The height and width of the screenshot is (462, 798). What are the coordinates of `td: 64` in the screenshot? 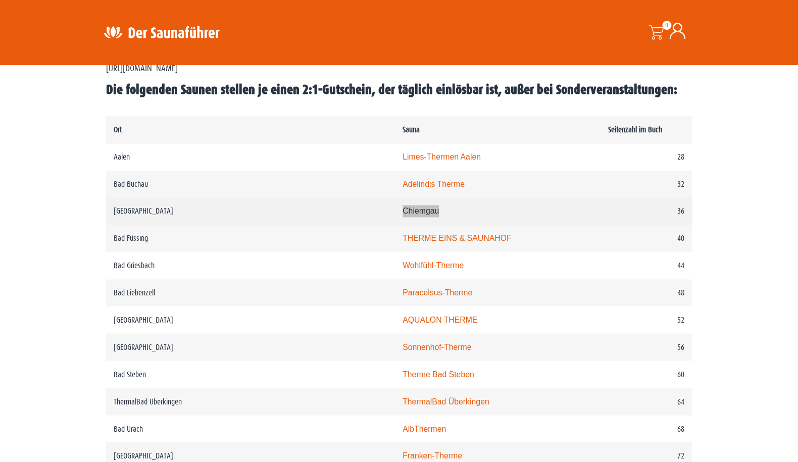 It's located at (646, 402).